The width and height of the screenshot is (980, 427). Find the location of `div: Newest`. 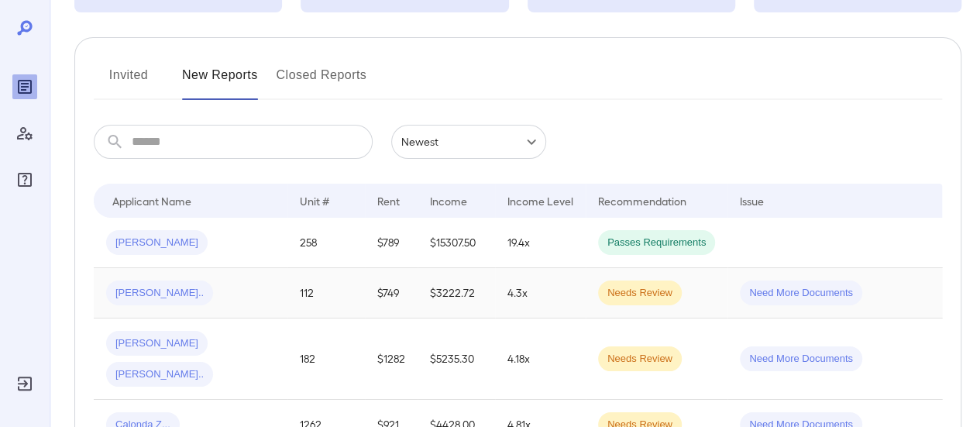

div: Newest is located at coordinates (469, 141).